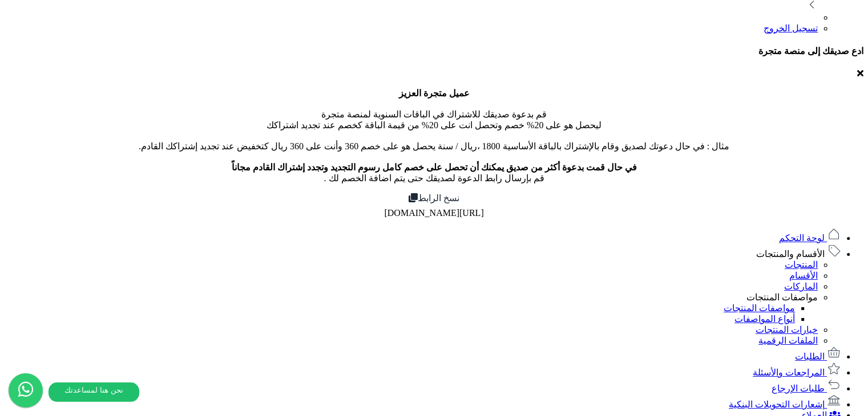  Describe the element at coordinates (434, 198) in the screenshot. I see `label: نسخ الرابط` at that location.